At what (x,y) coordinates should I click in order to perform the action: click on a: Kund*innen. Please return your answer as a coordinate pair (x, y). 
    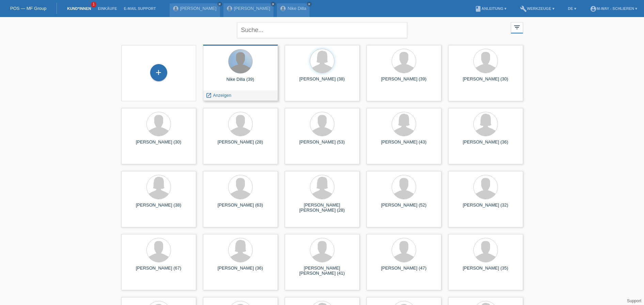
    Looking at the image, I should click on (79, 8).